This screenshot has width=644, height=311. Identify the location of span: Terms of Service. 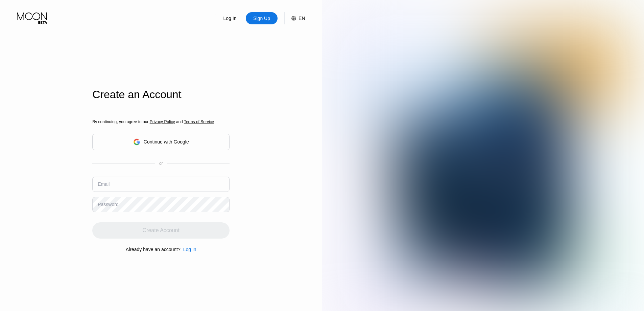
(199, 122).